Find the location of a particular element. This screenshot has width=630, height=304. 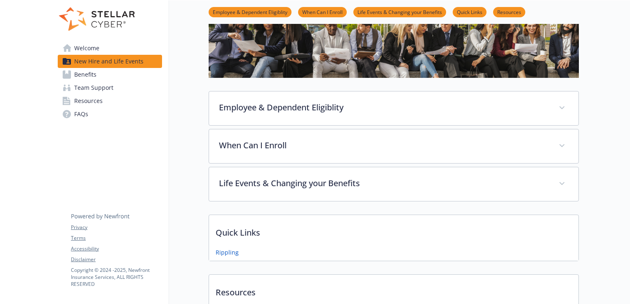

a: FAQs is located at coordinates (110, 114).